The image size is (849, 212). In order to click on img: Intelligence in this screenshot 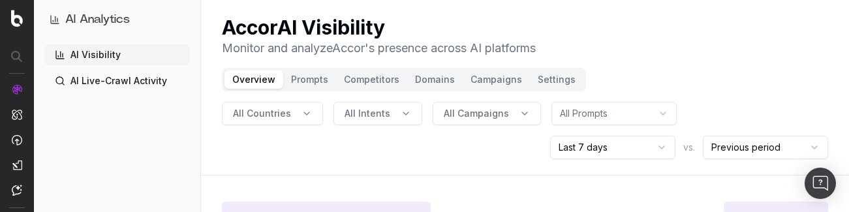, I will do `click(17, 114)`.